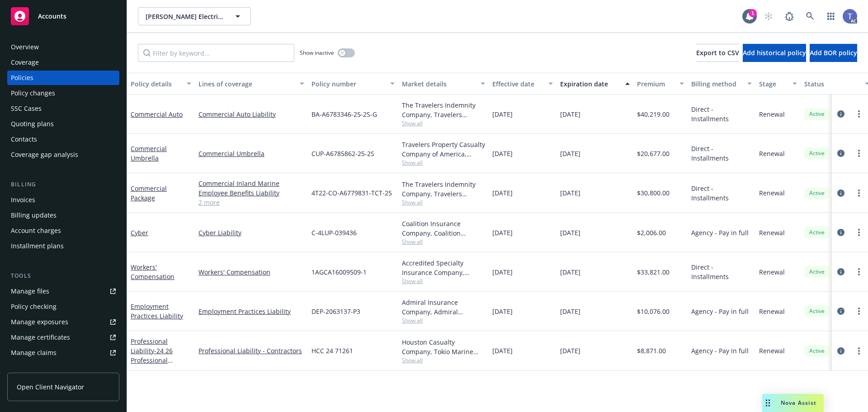 Image resolution: width=868 pixels, height=412 pixels. Describe the element at coordinates (774, 53) in the screenshot. I see `span: Add historical policy` at that location.